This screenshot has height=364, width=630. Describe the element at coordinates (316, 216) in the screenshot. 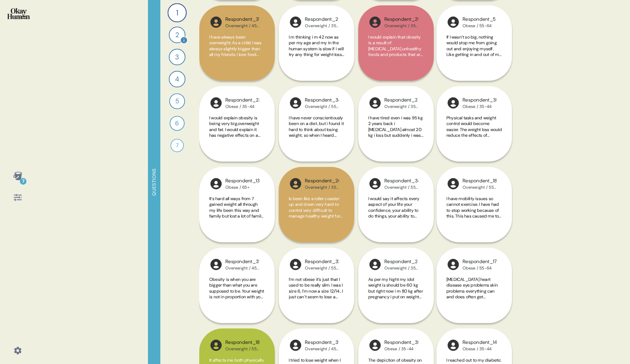

I see `span: Is been like a roller coaster up and down very hard to control very difficult to manage healthy w...` at that location.